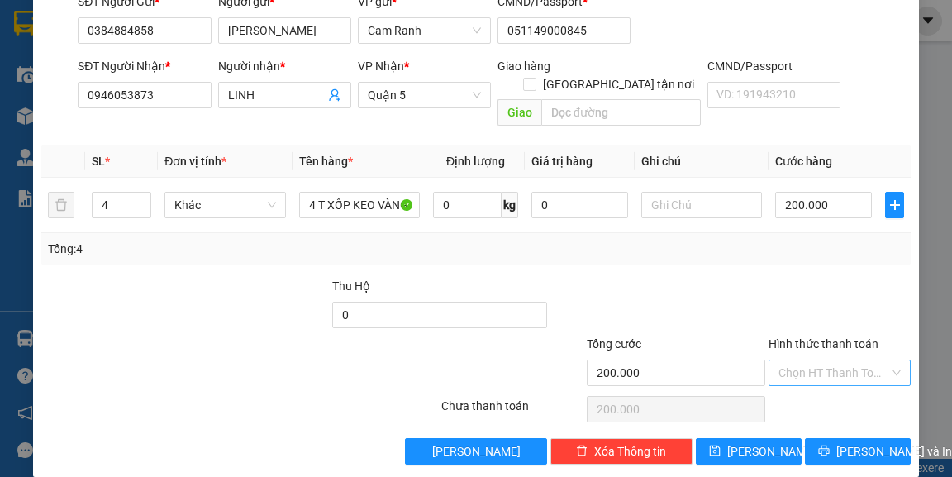 This screenshot has width=952, height=477. What do you see at coordinates (894, 205) in the screenshot?
I see `span: plus` at bounding box center [894, 205].